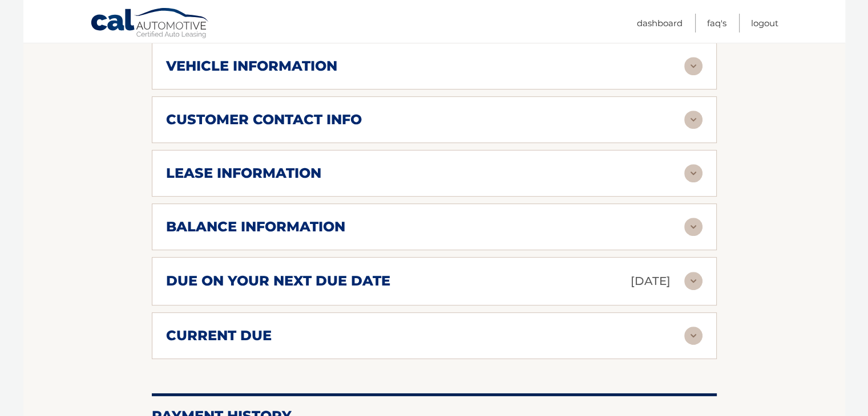  Describe the element at coordinates (764, 23) in the screenshot. I see `a: Logout` at that location.